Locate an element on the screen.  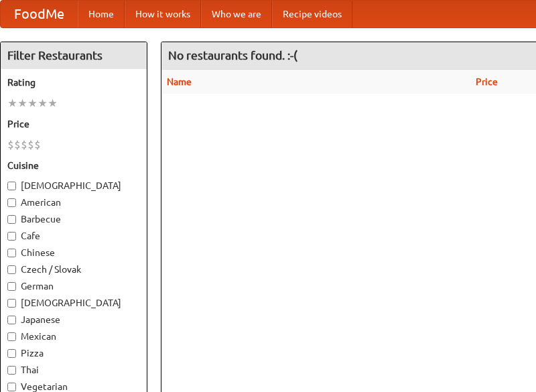
input: Pizza is located at coordinates (11, 353).